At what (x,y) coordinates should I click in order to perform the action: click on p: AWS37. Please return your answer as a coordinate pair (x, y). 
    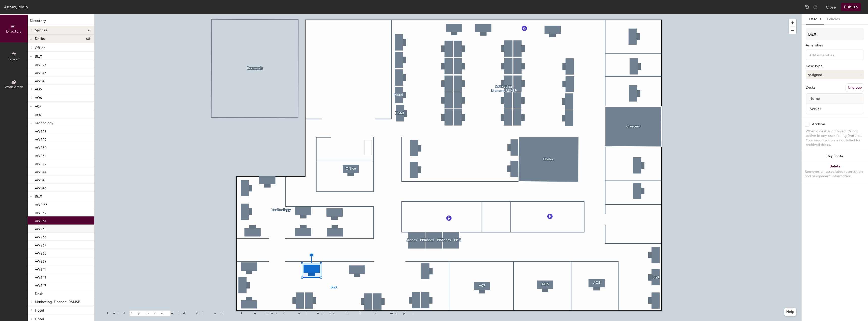
    Looking at the image, I should click on (41, 245).